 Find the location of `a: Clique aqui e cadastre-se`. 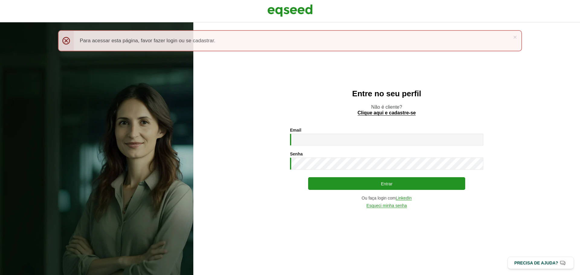

a: Clique aqui e cadastre-se is located at coordinates (387, 113).